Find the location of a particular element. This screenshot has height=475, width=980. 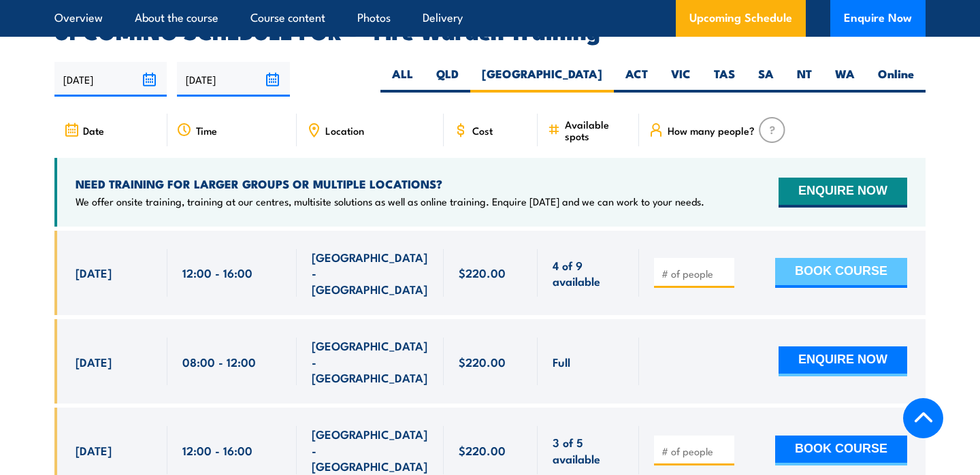

h4: NEED TRAINING FOR LARGER GROUPS OR MULTIPLE LOCATIONS? is located at coordinates (390, 183).